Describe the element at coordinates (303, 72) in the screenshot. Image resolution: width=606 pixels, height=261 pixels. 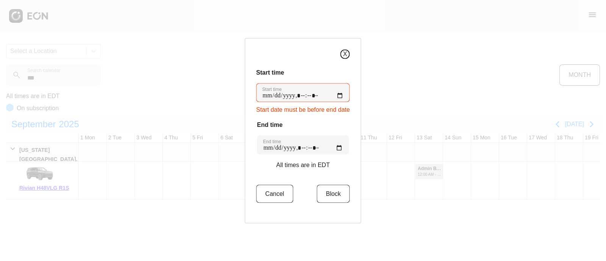
I see `h3: Start time` at that location.